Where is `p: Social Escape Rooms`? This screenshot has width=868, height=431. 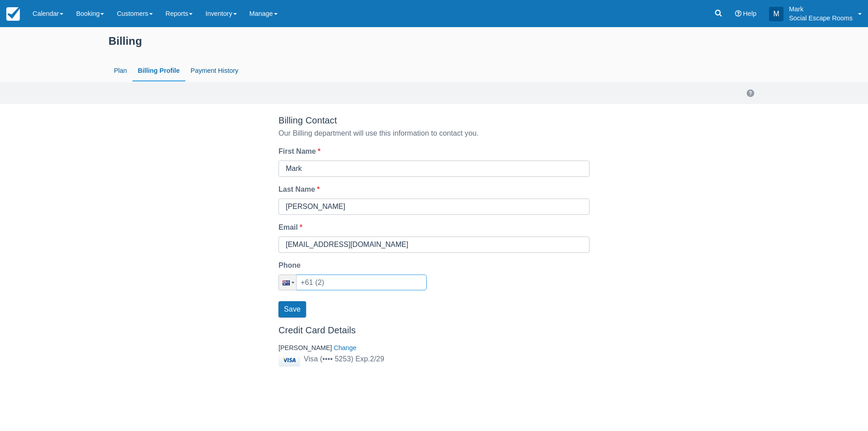
p: Social Escape Rooms is located at coordinates (821, 18).